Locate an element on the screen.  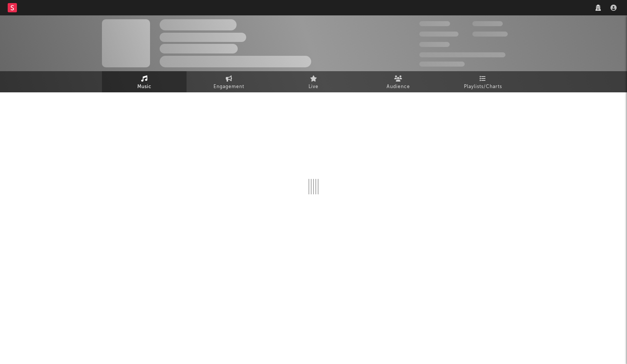
a: Music is located at coordinates (144, 81).